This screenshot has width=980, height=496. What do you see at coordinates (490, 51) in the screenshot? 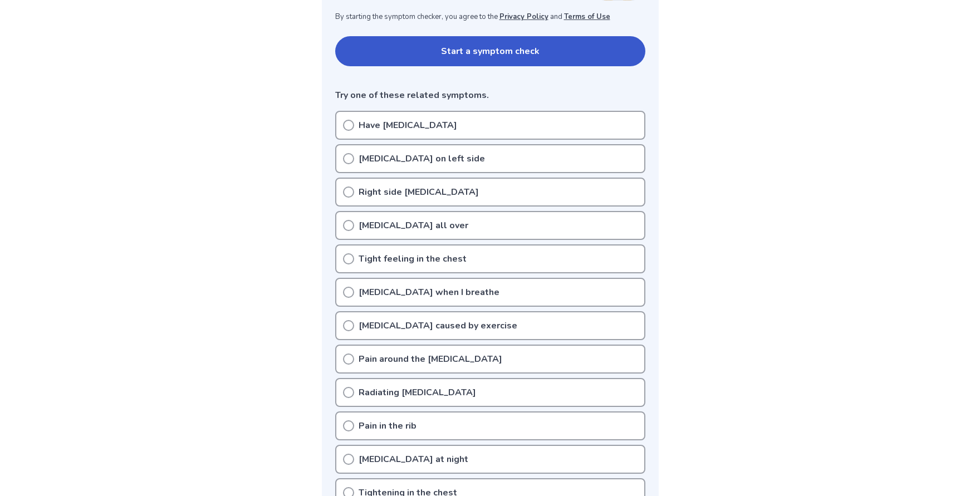
I see `button: Start a symptom check` at bounding box center [490, 51].